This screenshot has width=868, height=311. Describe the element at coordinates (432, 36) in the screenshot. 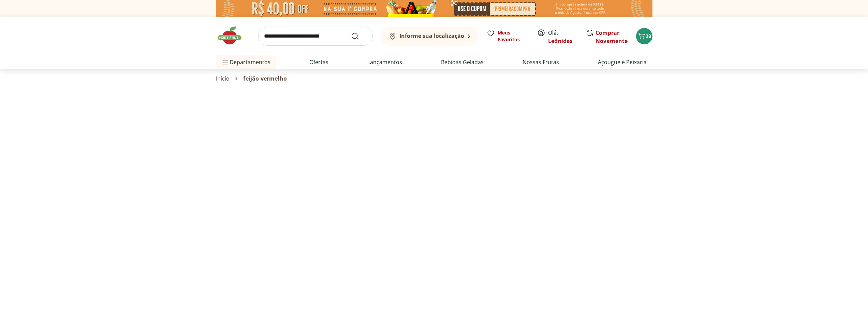

I see `b: Informe sua localização` at that location.